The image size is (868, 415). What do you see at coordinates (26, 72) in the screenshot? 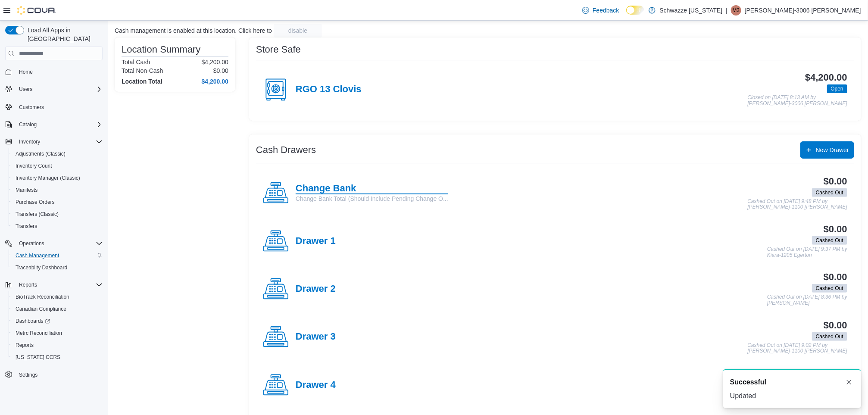
I see `a: Home` at bounding box center [26, 72].